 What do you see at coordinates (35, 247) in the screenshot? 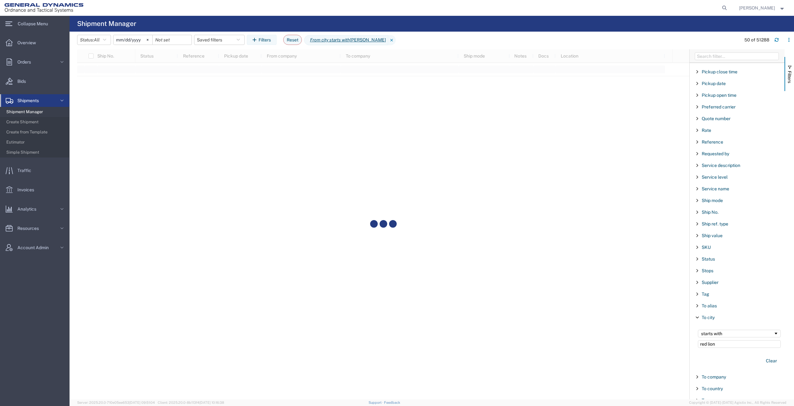
I see `a: Account Admin` at bounding box center [35, 247].